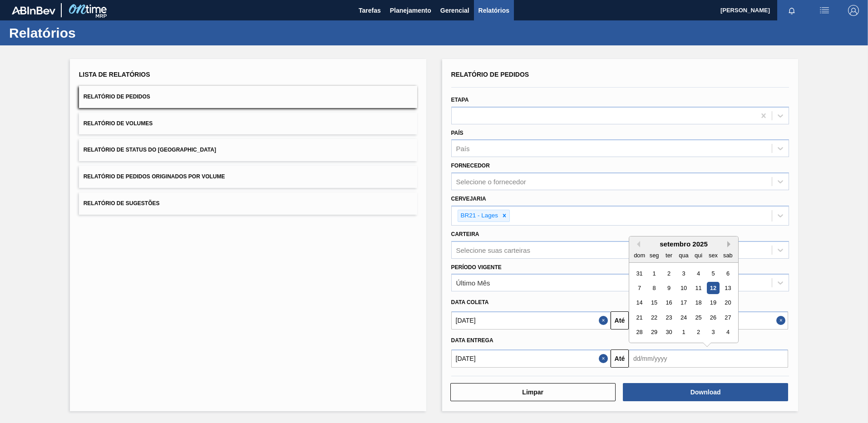 This screenshot has height=423, width=868. I want to click on div: Choose segunda-feira, 1 de setembro de 2025, so click(654, 273).